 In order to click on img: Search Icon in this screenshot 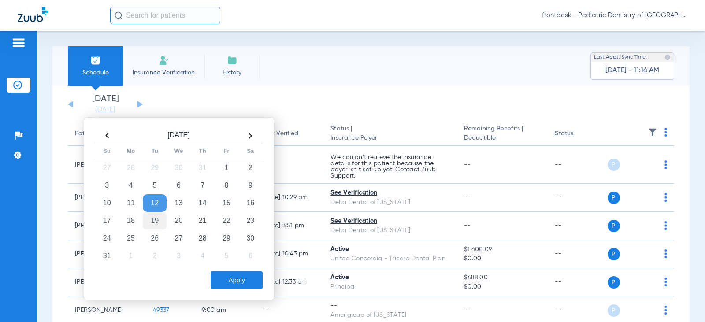, I will do `click(118, 15)`.